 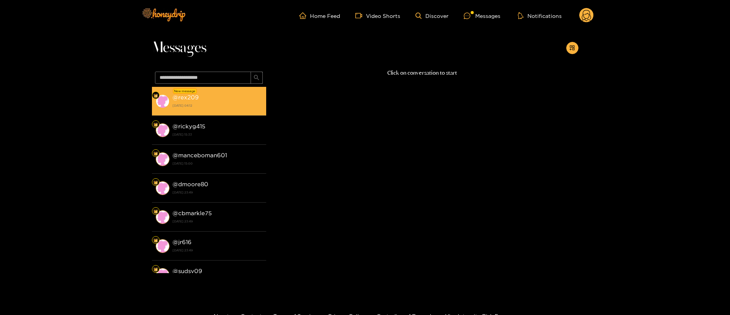 What do you see at coordinates (192, 213) in the screenshot?
I see `strong: @ cbmarkle75` at bounding box center [192, 213].